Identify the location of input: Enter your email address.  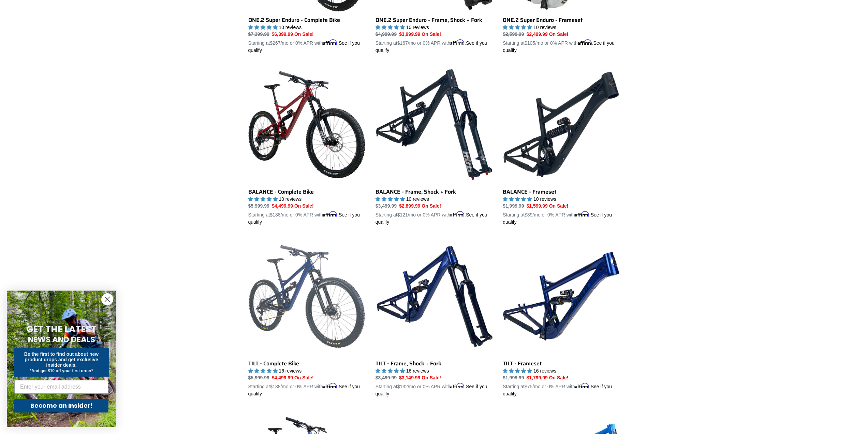
(61, 387).